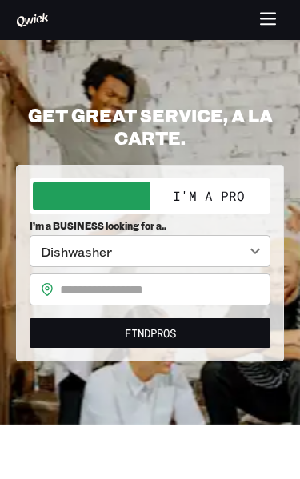  I want to click on div: Dishwasher, so click(150, 251).